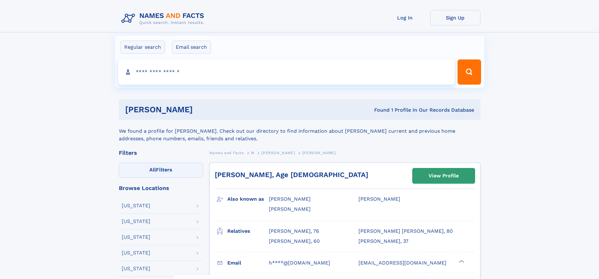 The height and width of the screenshot is (279, 599). I want to click on label: Email search, so click(191, 47).